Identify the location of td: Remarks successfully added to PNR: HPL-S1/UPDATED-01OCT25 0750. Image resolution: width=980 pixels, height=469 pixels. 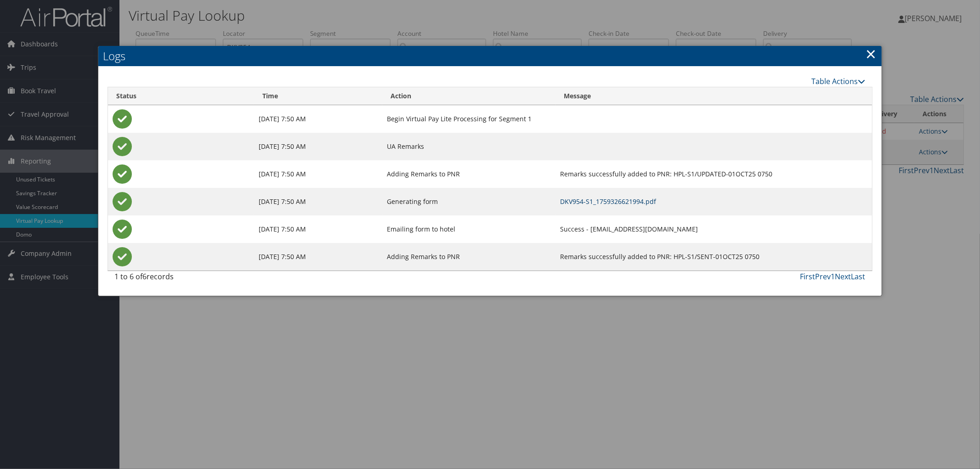
(713, 175).